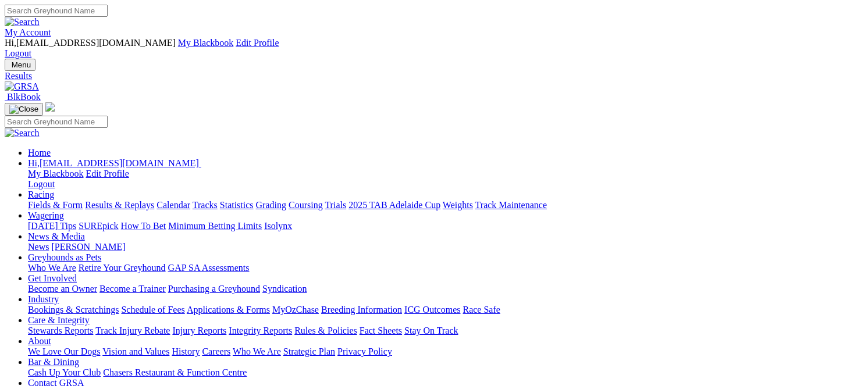 This screenshot has height=386, width=868. What do you see at coordinates (21, 87) in the screenshot?
I see `img: GRSA` at bounding box center [21, 87].